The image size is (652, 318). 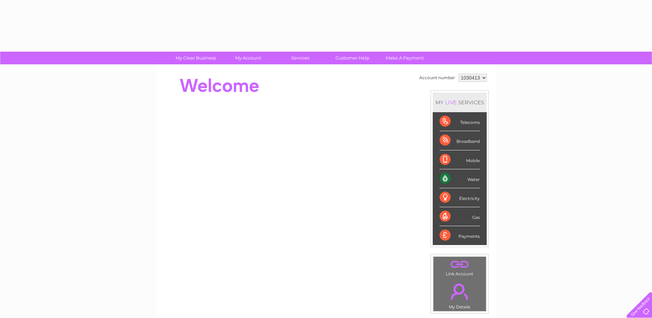 What do you see at coordinates (460, 178) in the screenshot?
I see `div: Water` at bounding box center [460, 178].